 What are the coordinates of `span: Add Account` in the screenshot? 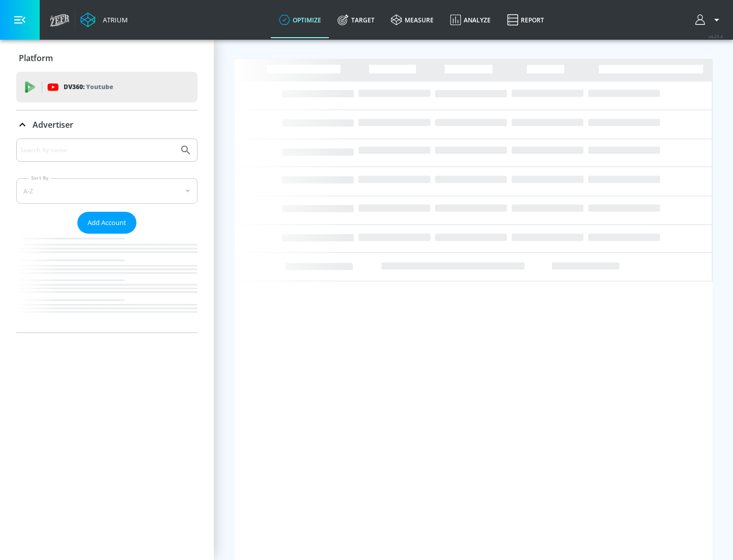 It's located at (107, 223).